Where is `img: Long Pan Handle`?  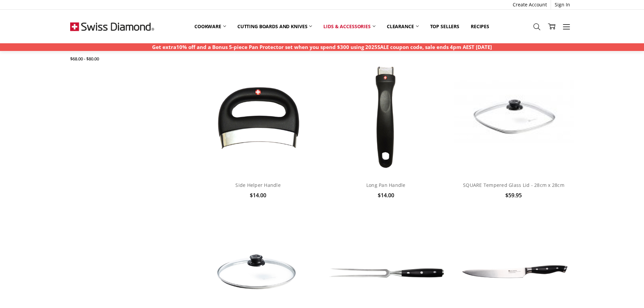 img: Long Pan Handle is located at coordinates (386, 116).